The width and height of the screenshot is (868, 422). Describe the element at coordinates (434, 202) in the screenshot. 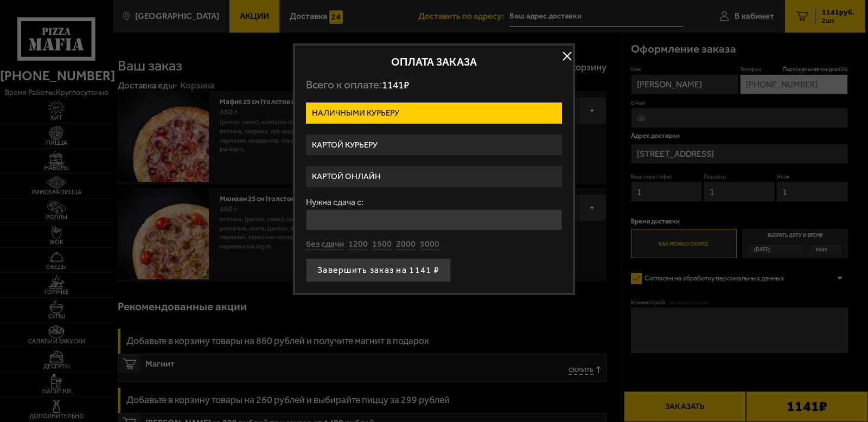

I see `label: Нужна сдача с:` at that location.